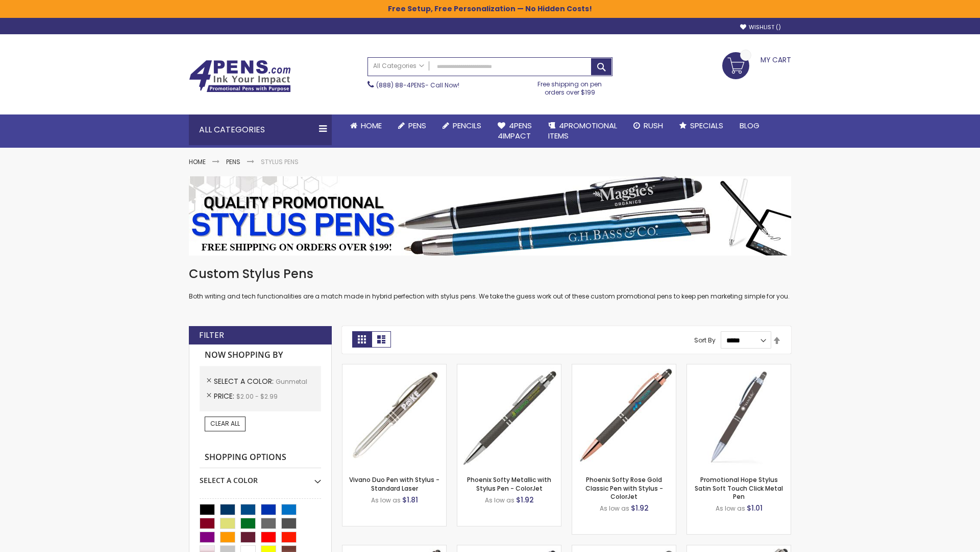 This screenshot has width=980, height=552. I want to click on a: Promotional Hope Stylus Satin Soft Touch Click Metal Pen, so click(739, 487).